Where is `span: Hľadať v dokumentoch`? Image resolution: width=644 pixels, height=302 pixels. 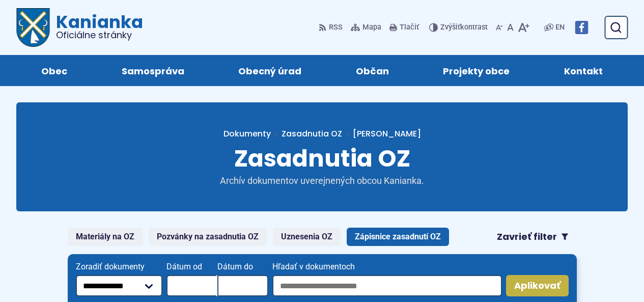
span: Hľadať v dokumentoch is located at coordinates (386, 267).